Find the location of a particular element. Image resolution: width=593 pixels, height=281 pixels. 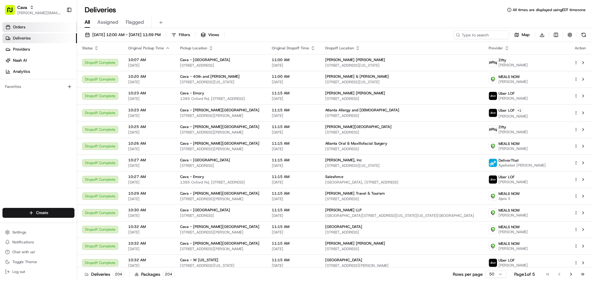

div: Start new chat is located at coordinates (65, 62).